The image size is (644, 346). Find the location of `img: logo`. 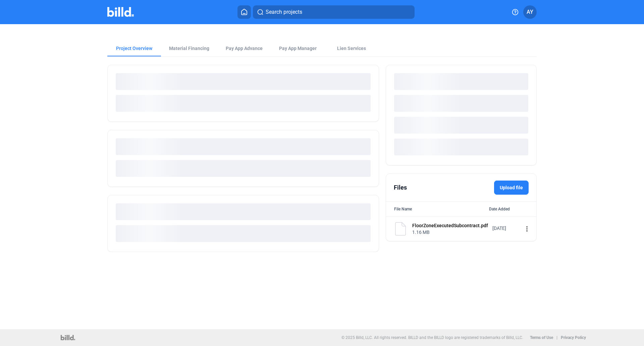

img: logo is located at coordinates (68, 338).